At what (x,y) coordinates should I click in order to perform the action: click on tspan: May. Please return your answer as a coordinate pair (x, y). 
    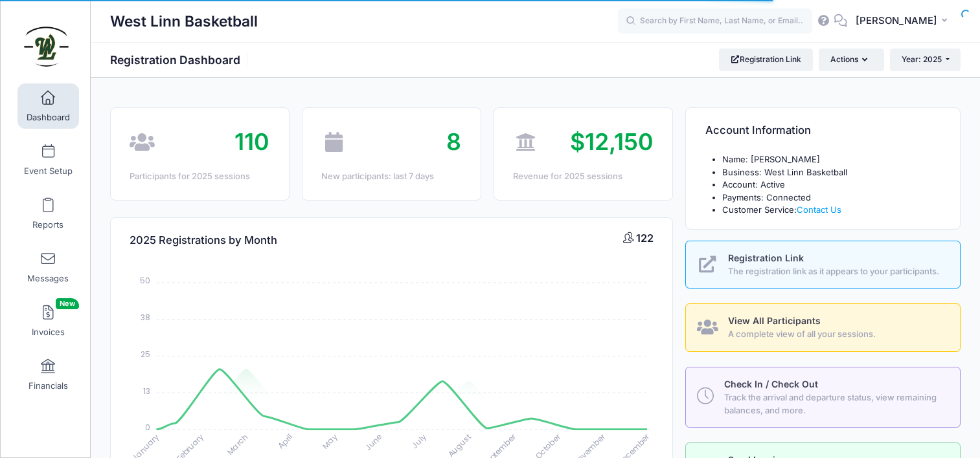
    Looking at the image, I should click on (330, 441).